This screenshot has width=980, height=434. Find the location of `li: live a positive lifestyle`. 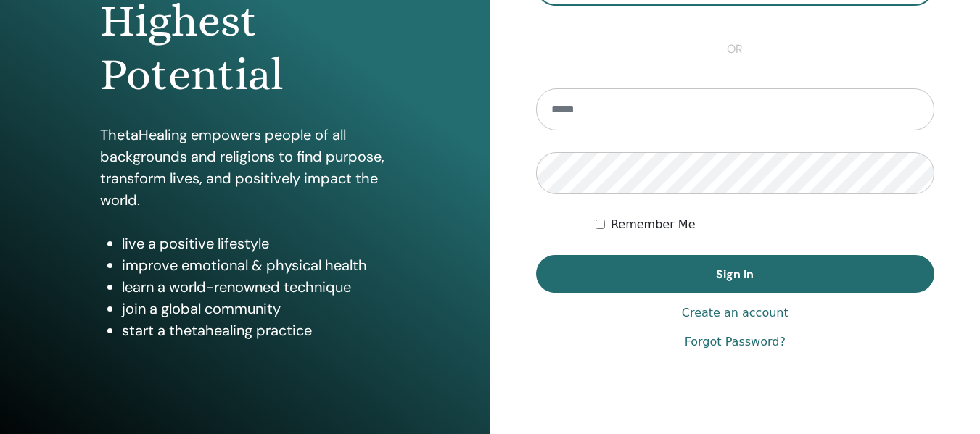

li: live a positive lifestyle is located at coordinates (256, 243).